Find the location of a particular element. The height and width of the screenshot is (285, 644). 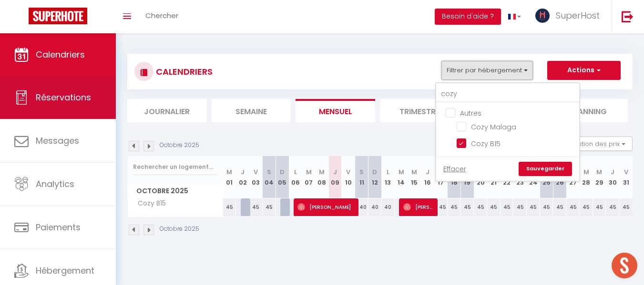

button: Gestion des prix is located at coordinates (597, 144).